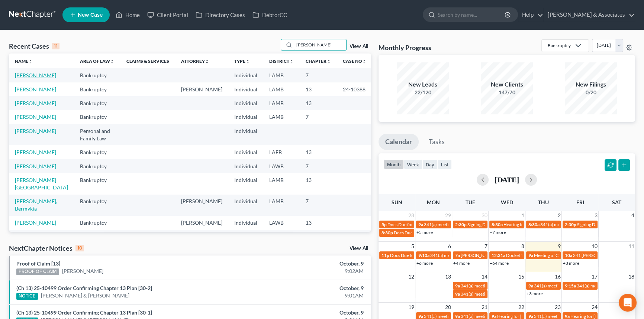 This screenshot has width=644, height=319. I want to click on a: Calendar, so click(399, 142).